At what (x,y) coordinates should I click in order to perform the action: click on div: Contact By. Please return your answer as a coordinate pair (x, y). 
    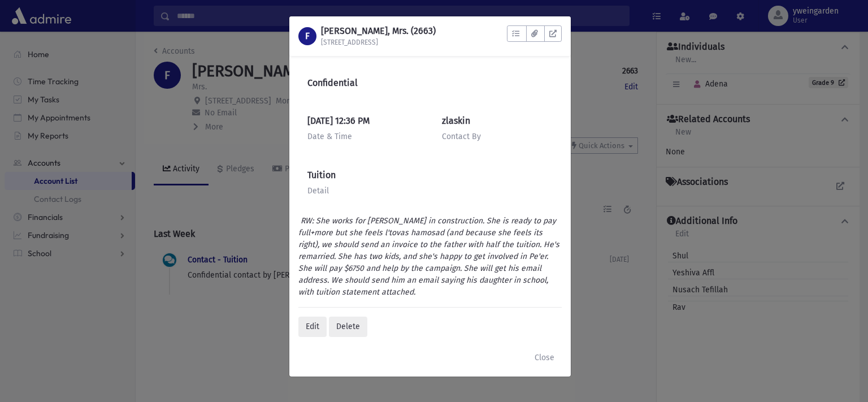
    Looking at the image, I should click on (498, 136).